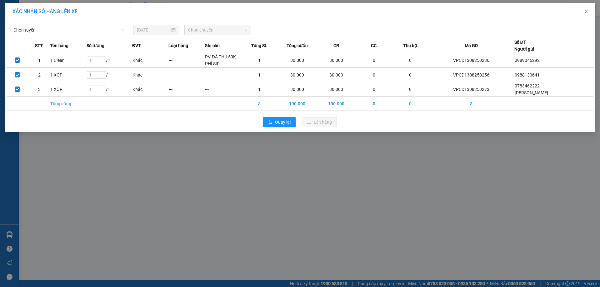  What do you see at coordinates (69, 30) in the screenshot?
I see `span: Chọn tuyến` at bounding box center [69, 30].